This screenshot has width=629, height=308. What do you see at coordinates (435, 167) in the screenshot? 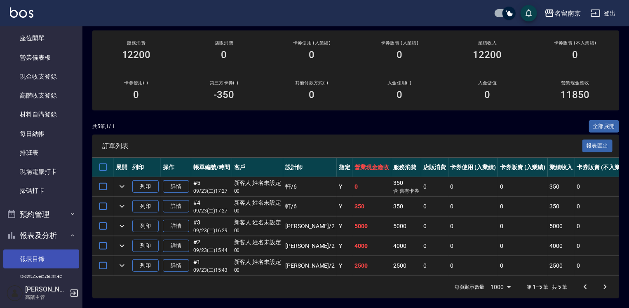
I see `th: 店販消費` at bounding box center [435, 167].